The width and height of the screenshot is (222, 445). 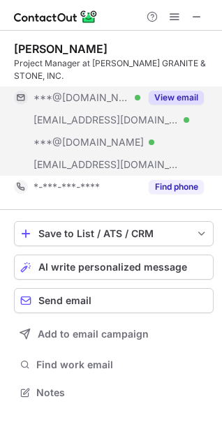 What do you see at coordinates (114, 393) in the screenshot?
I see `button: Notes` at bounding box center [114, 393].